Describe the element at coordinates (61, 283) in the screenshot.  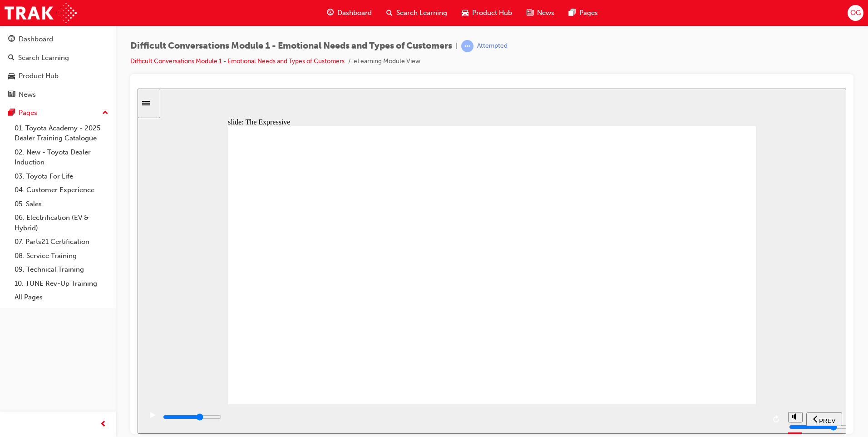
I see `a: 10. TUNE Rev-Up Training` at that location.